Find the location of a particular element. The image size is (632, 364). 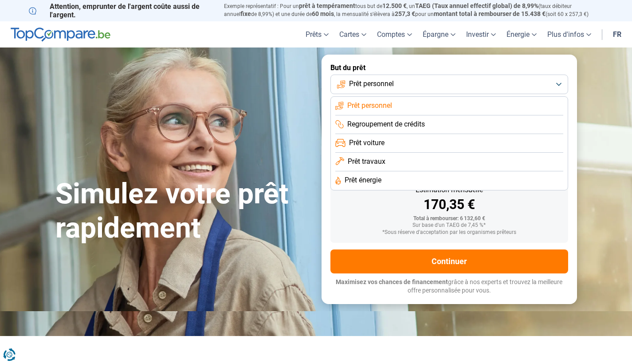

button: Prêt personnel is located at coordinates (449, 84).